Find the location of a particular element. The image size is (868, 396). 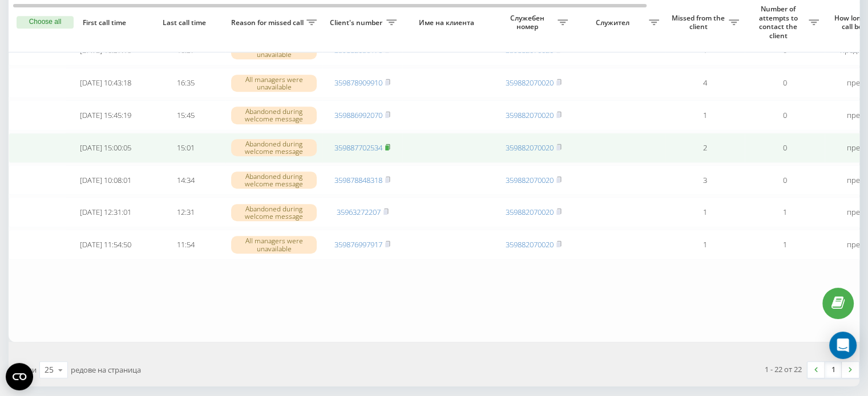

span: редове на страница is located at coordinates (106, 370).